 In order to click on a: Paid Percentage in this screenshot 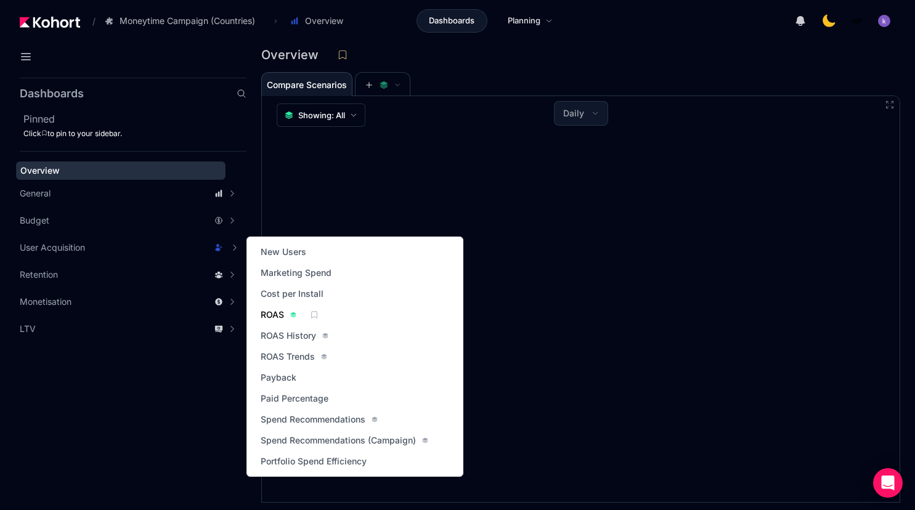, I will do `click(295, 399)`.